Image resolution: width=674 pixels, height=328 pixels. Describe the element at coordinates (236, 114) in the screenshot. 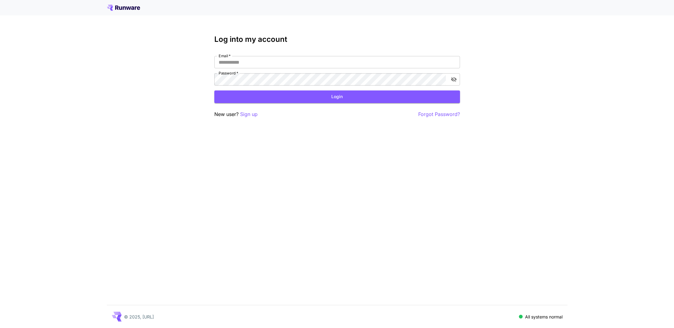

I see `p: New user?` at that location.